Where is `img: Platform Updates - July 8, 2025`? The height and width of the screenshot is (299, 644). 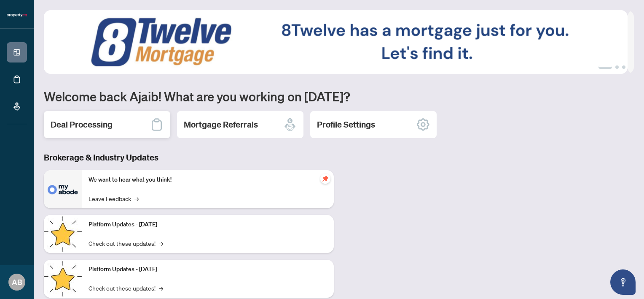
img: Platform Updates - July 8, 2025 is located at coordinates (63, 279).